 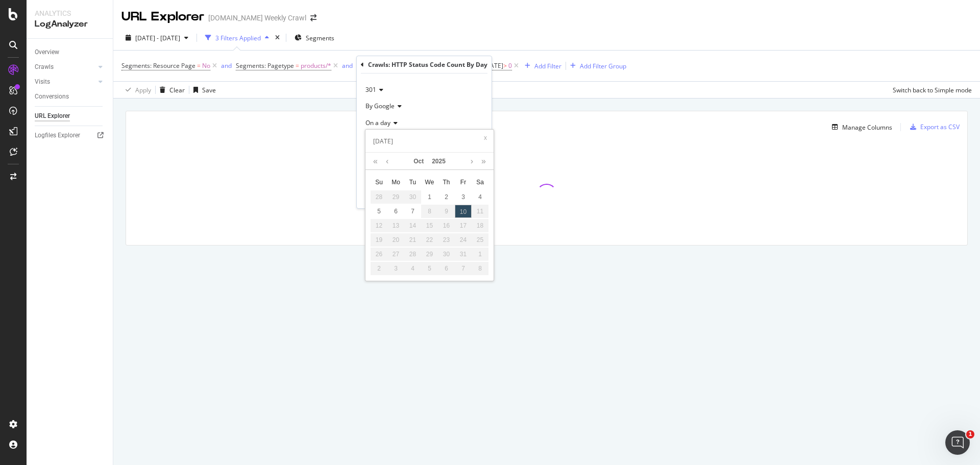 What do you see at coordinates (378, 239) in the screenshot?
I see `td: October 19, 2025` at bounding box center [378, 239].